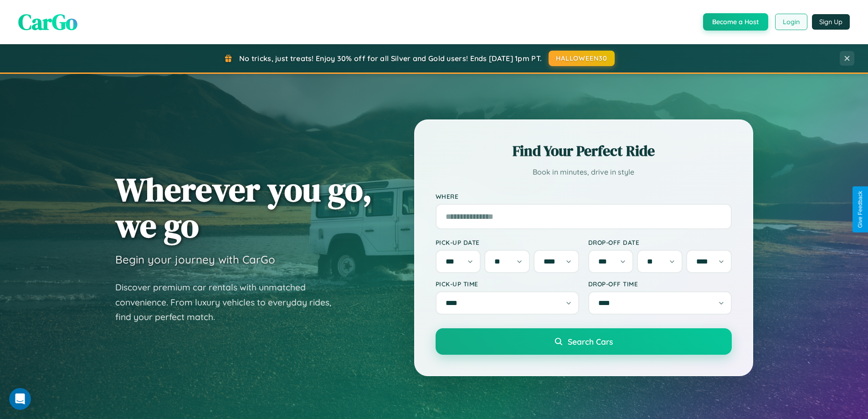 The width and height of the screenshot is (868, 419). What do you see at coordinates (507, 242) in the screenshot?
I see `label: Pick-up Date` at bounding box center [507, 242].